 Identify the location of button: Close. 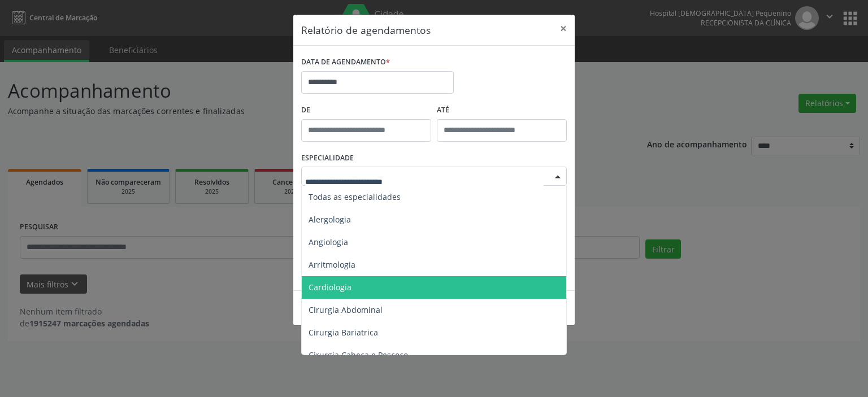
(564, 28).